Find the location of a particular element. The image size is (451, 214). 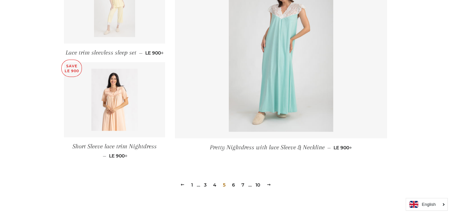

i: English is located at coordinates (428, 204).